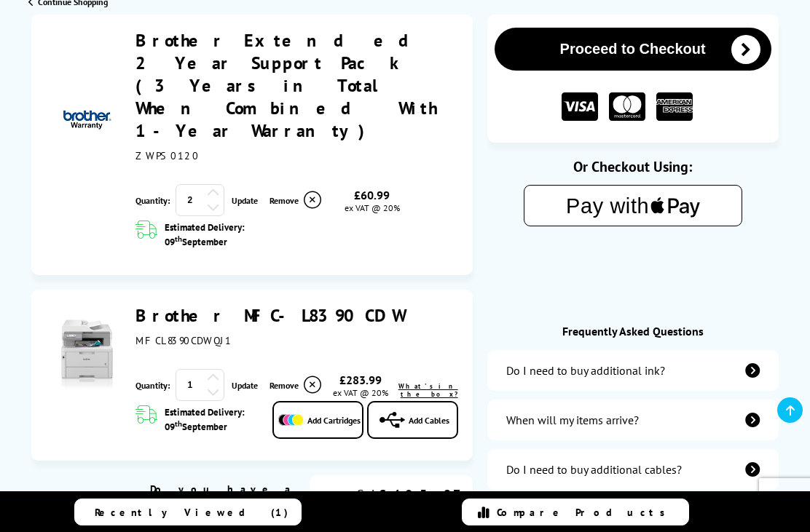  What do you see at coordinates (633, 166) in the screenshot?
I see `div: Or Checkout Using:` at bounding box center [633, 166].